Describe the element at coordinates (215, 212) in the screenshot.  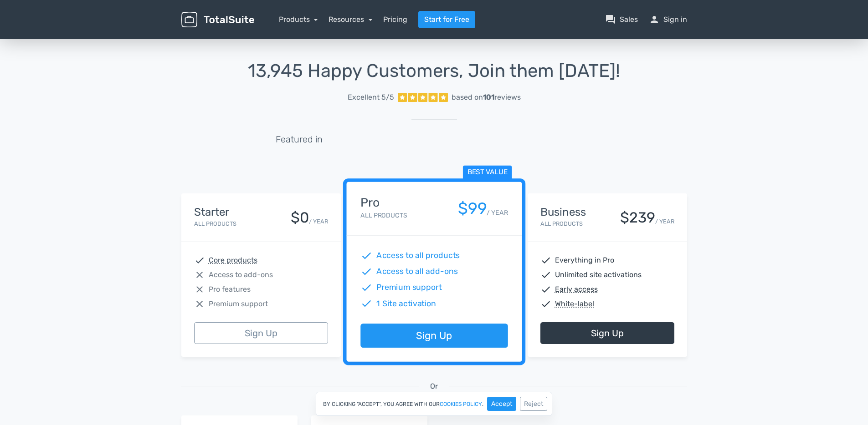
I see `h4: Starter` at that location.